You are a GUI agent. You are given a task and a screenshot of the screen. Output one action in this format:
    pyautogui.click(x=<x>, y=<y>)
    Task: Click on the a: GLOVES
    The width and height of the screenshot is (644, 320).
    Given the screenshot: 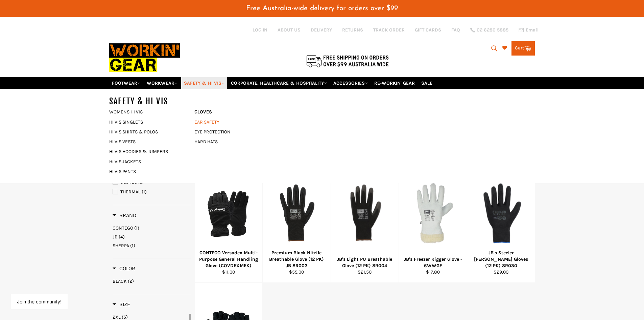 What is the action you would take?
    pyautogui.click(x=232, y=111)
    